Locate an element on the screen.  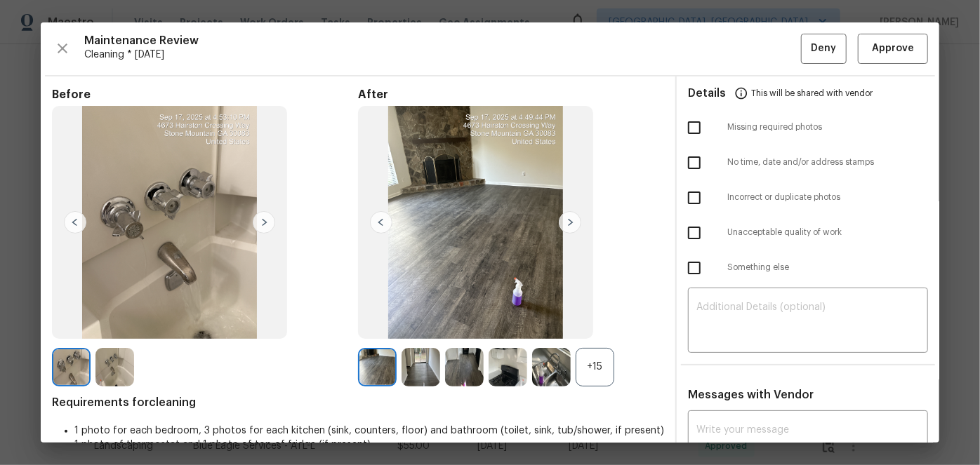
button: Deny is located at coordinates (824, 49).